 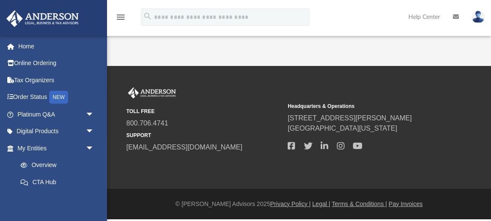 I want to click on a: 800.706.4741, so click(x=147, y=123).